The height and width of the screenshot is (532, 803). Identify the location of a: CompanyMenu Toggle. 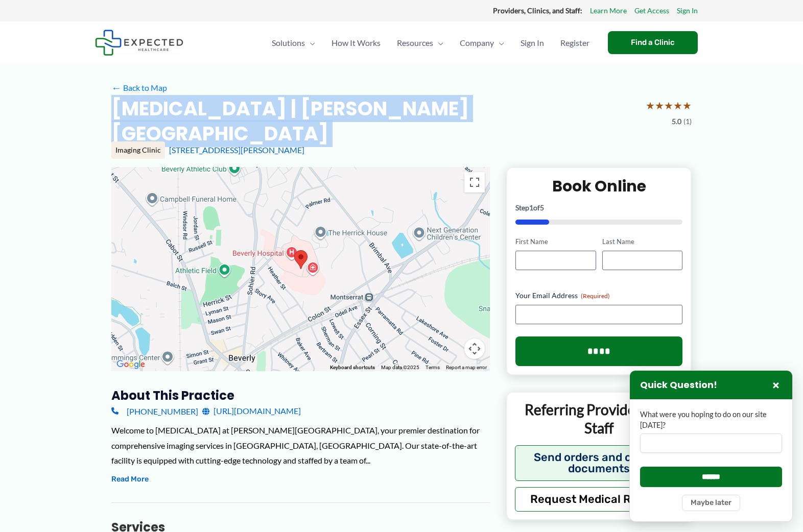
(482, 43).